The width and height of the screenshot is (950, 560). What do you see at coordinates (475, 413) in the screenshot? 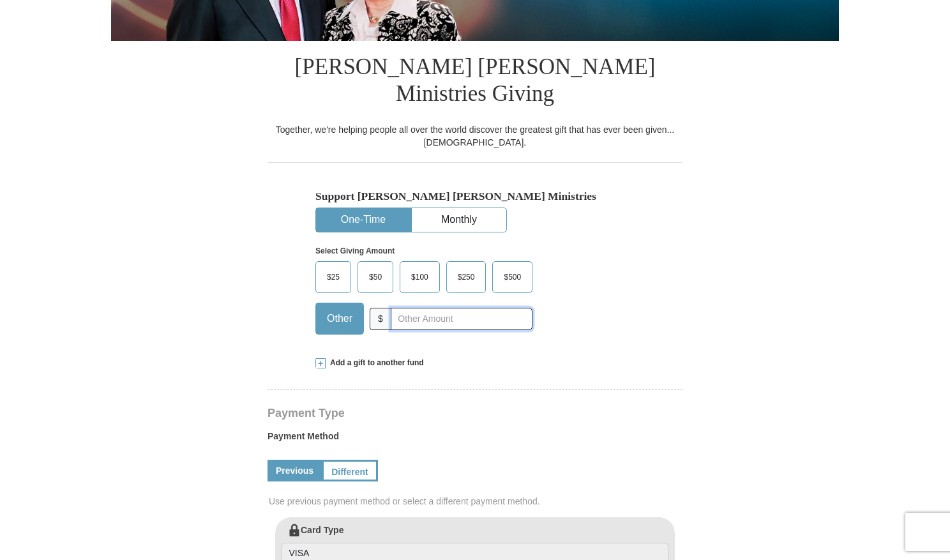
I see `h4: Payment Type` at bounding box center [475, 413].